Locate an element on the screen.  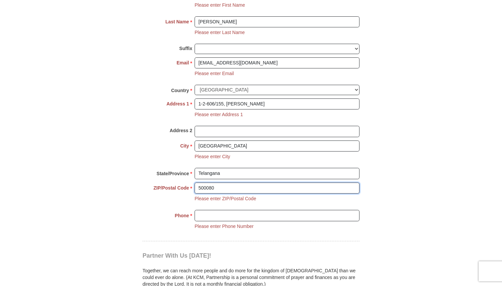
strong: Suffix is located at coordinates (186, 48).